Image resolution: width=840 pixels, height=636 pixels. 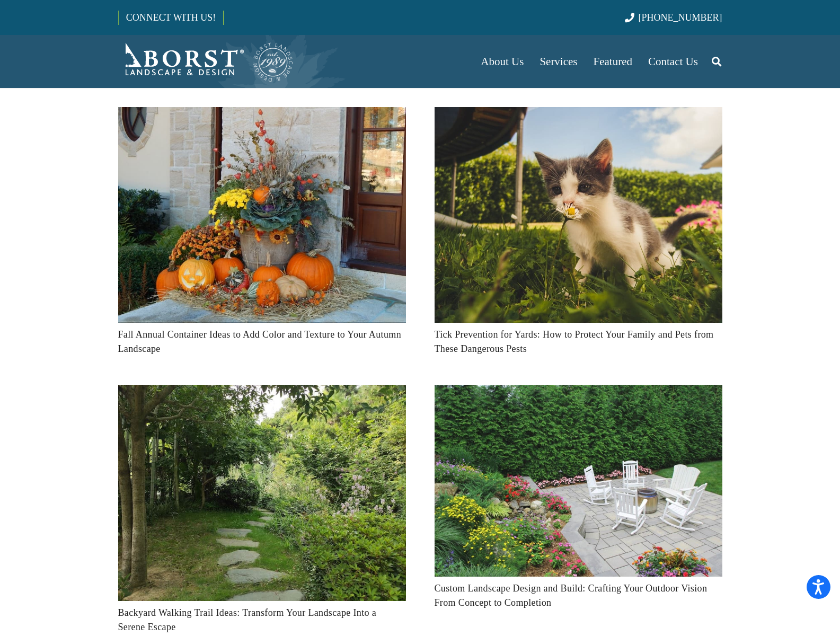 I want to click on img: Fall annual flower container showcasing ornmental cabbage and mums surrounded by orange pumpkins ..., so click(x=261, y=214).